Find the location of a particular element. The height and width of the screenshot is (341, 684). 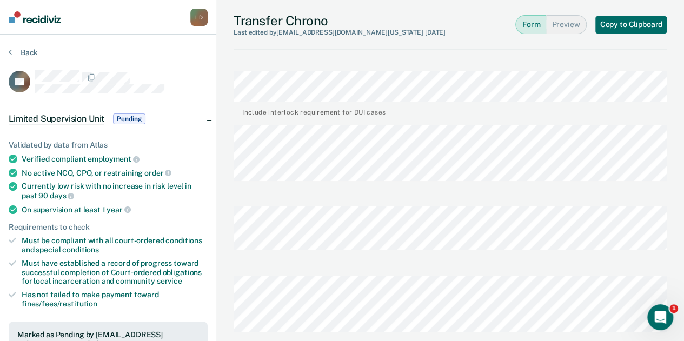

span: Pending is located at coordinates (129, 119).